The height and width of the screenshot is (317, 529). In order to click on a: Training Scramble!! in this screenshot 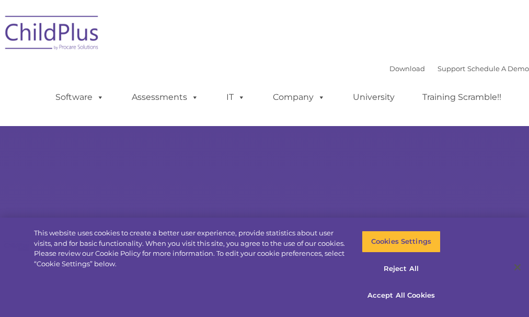, I will do `click(461, 97)`.